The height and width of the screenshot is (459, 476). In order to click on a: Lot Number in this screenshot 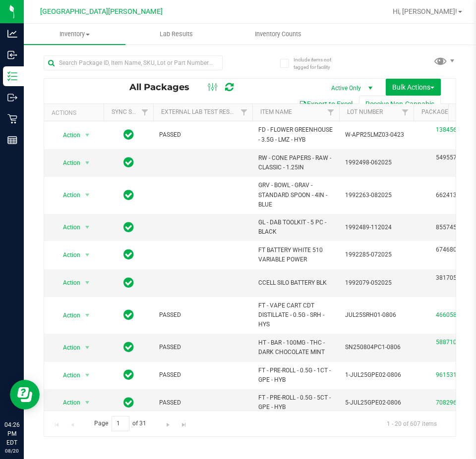, I will do `click(365, 112)`.